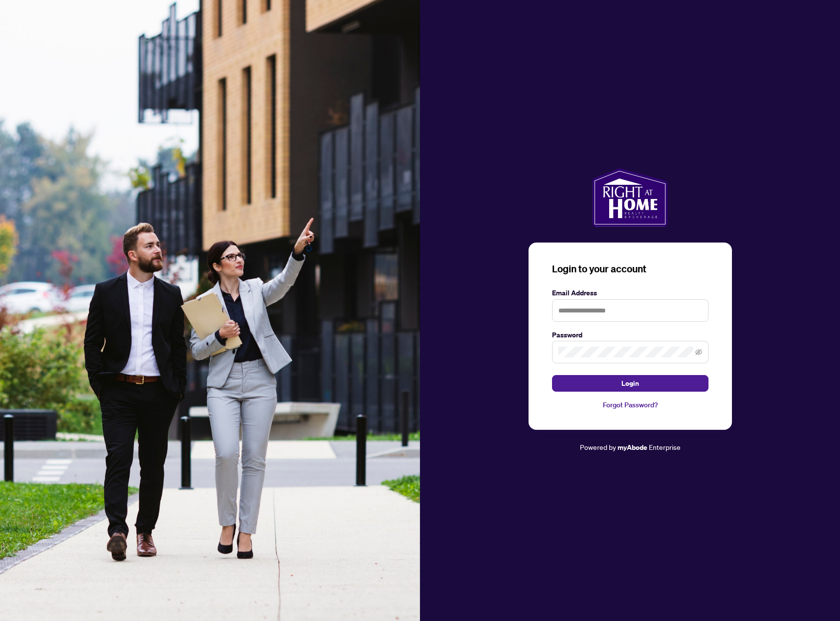 The image size is (840, 621). Describe the element at coordinates (632, 447) in the screenshot. I see `a: myAbode` at that location.